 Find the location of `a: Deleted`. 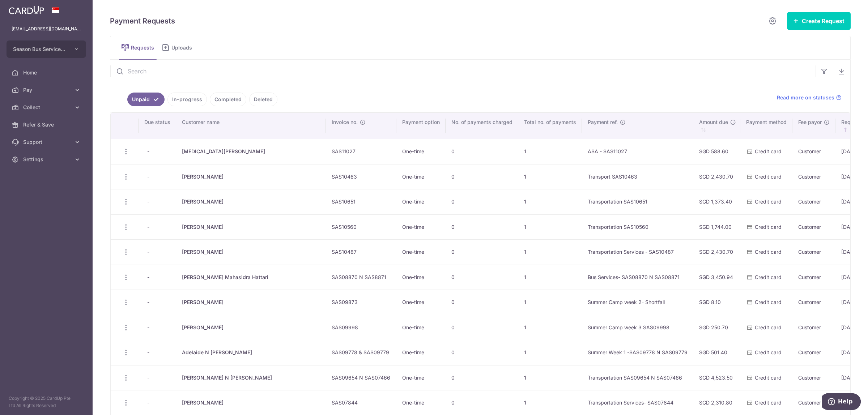

a: Deleted is located at coordinates (263, 99).